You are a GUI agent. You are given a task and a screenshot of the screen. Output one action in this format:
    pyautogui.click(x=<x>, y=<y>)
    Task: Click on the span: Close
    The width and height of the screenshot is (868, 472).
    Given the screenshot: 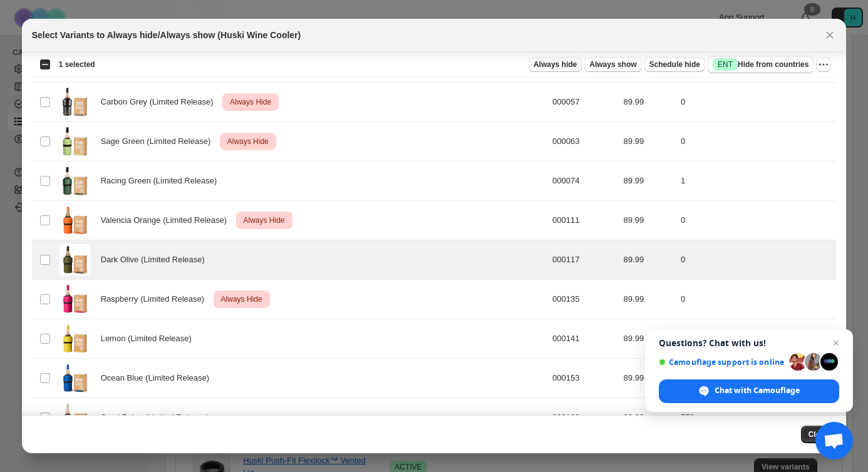 What is the action you would take?
    pyautogui.click(x=818, y=434)
    